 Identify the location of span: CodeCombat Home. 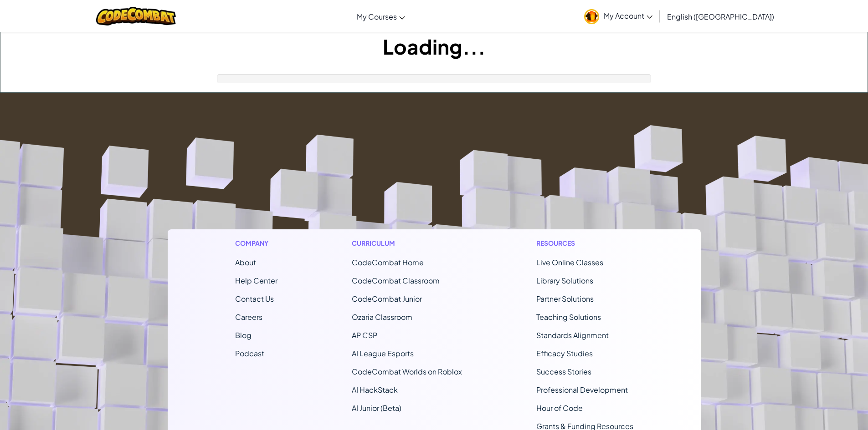
(388, 262).